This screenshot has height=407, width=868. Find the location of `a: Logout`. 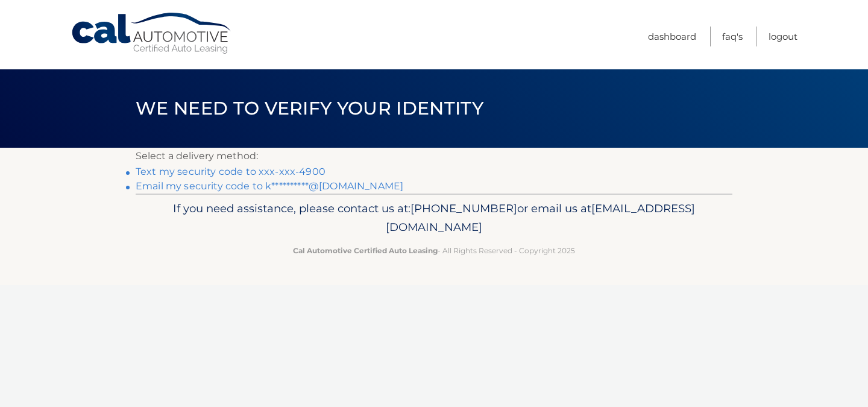

a: Logout is located at coordinates (783, 36).